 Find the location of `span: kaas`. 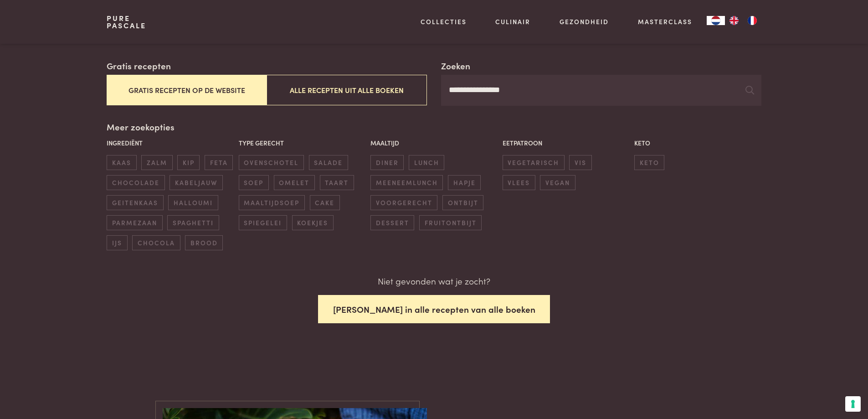

span: kaas is located at coordinates (121, 162).